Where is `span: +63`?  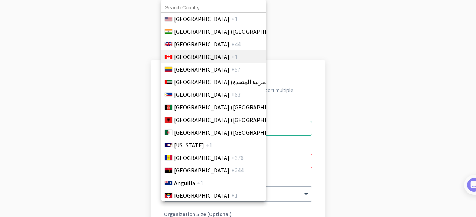
span: +63 is located at coordinates (236, 95).